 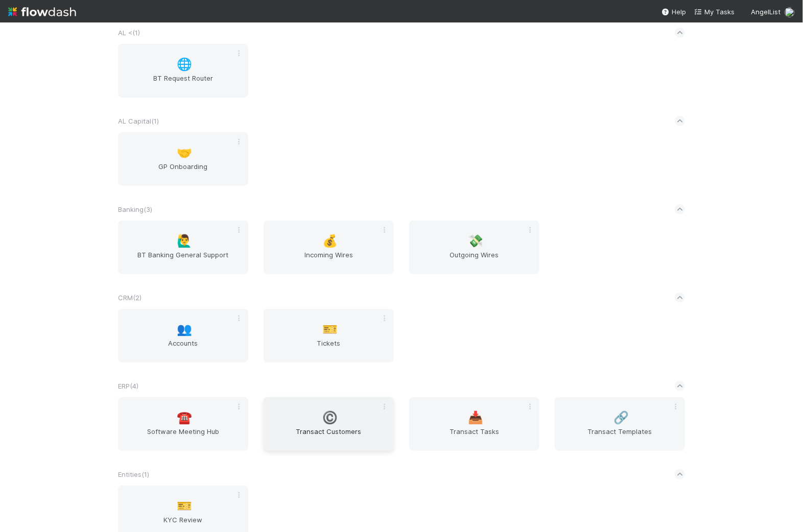 What do you see at coordinates (474, 247) in the screenshot?
I see `a: 💸Outgoing Wires` at bounding box center [474, 247].